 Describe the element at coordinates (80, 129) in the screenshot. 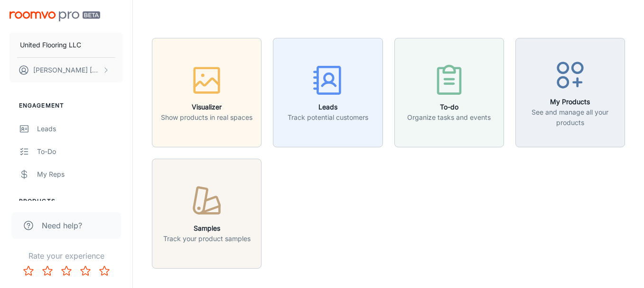

I see `div: Leads` at that location.